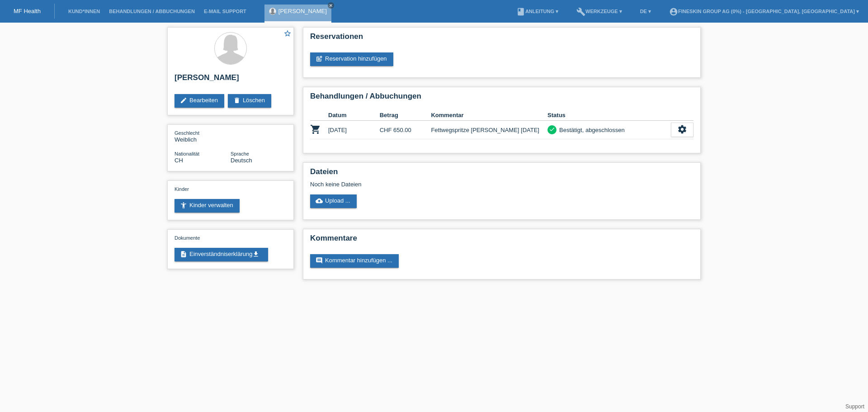 The height and width of the screenshot is (412, 868). Describe the element at coordinates (187, 238) in the screenshot. I see `span: Dokumente` at that location.